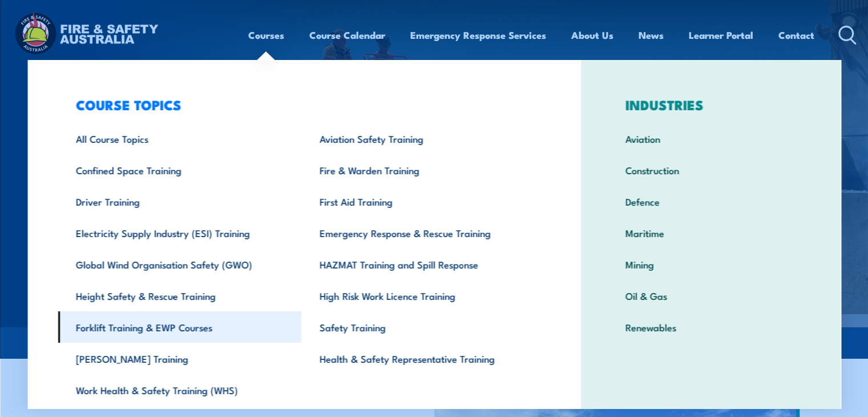 This screenshot has height=417, width=868. I want to click on a: Height Safety & Rescue Training, so click(179, 295).